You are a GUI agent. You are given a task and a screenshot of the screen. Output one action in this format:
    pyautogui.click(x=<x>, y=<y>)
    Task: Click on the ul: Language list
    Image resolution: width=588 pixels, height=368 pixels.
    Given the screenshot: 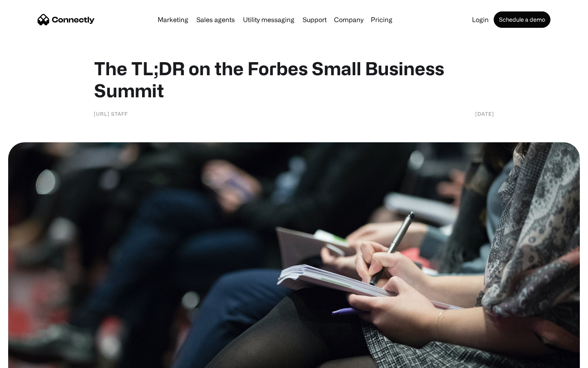 What is the action you would take?
    pyautogui.click(x=32, y=359)
    